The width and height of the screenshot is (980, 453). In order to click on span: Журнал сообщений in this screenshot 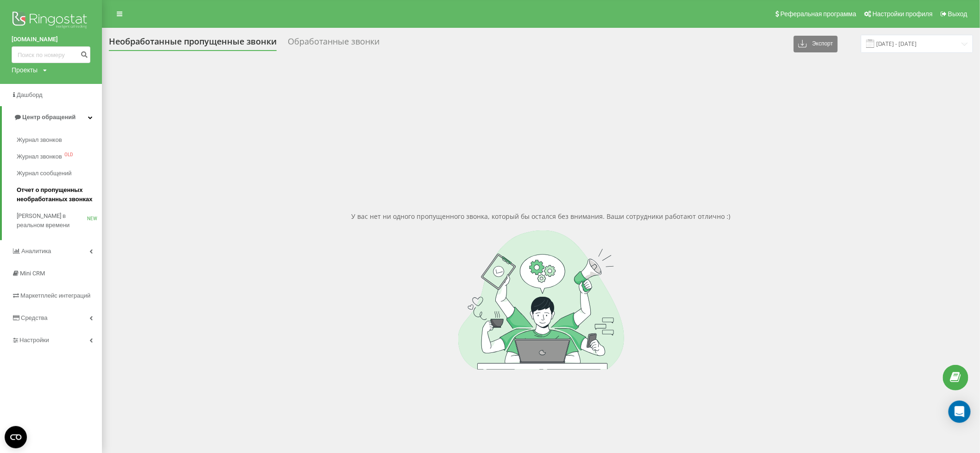, I will do `click(44, 174)`.